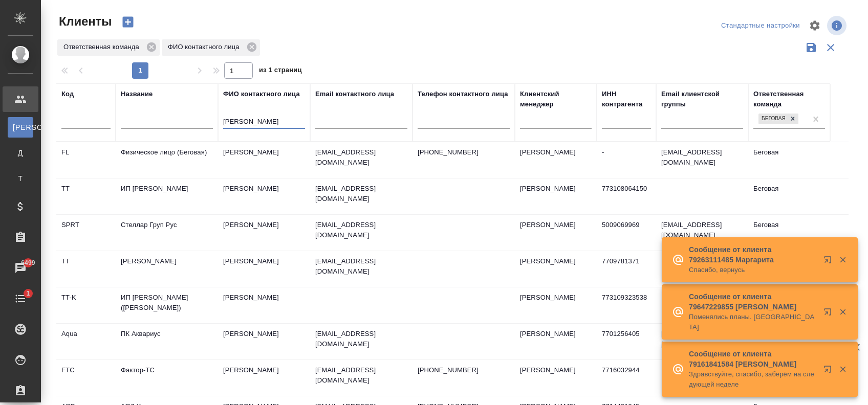 The height and width of the screenshot is (405, 868). I want to click on button: Сбросить фильтры, so click(830, 48).